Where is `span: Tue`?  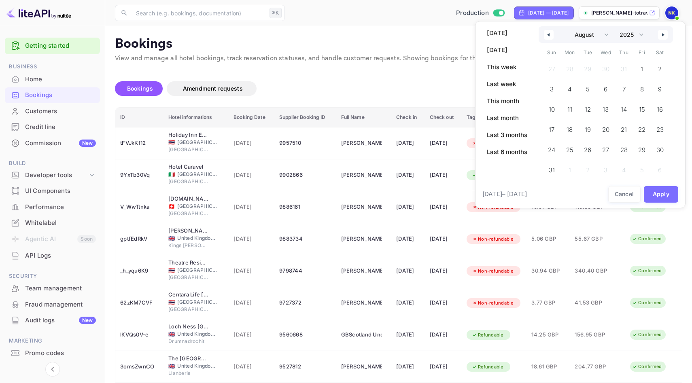
span: Tue is located at coordinates (587, 53).